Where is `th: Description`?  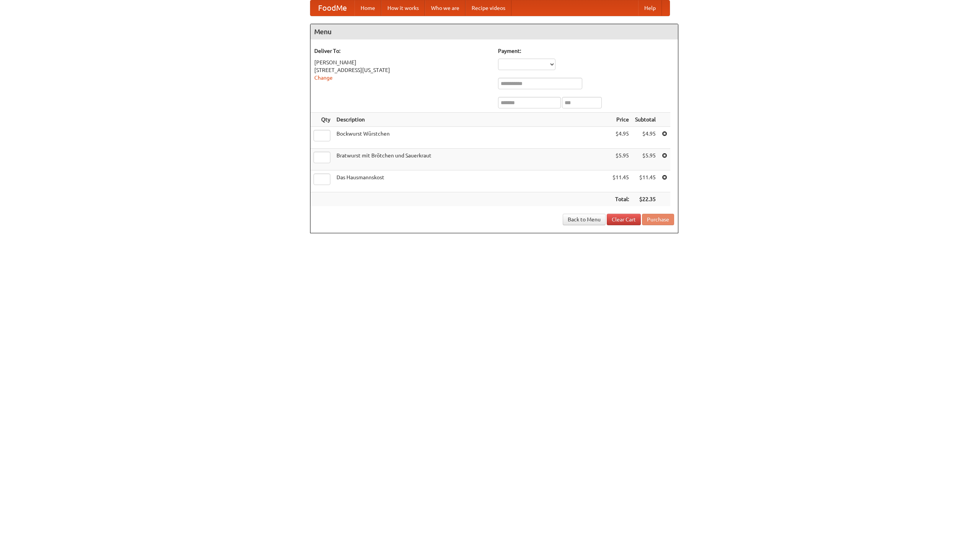 th: Description is located at coordinates (471, 119).